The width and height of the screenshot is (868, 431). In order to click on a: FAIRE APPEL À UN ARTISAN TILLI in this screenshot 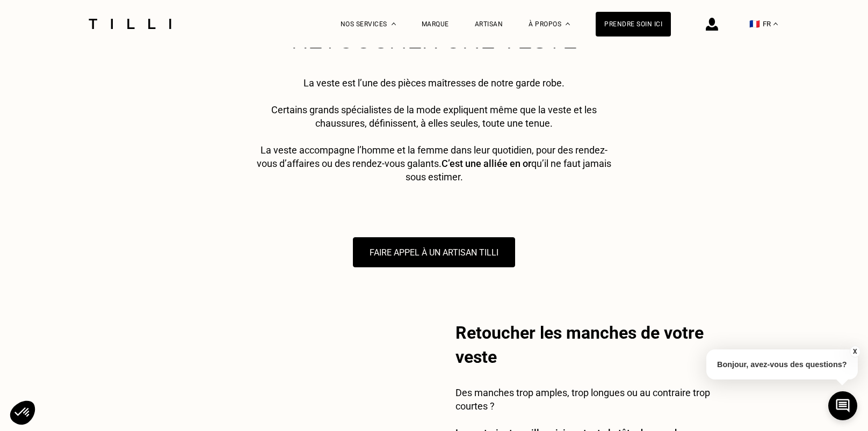, I will do `click(434, 252)`.